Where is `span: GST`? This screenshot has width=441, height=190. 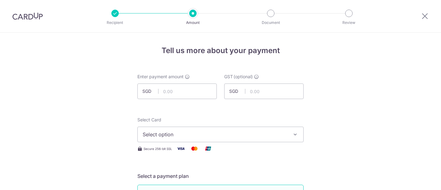 span: GST is located at coordinates (228, 77).